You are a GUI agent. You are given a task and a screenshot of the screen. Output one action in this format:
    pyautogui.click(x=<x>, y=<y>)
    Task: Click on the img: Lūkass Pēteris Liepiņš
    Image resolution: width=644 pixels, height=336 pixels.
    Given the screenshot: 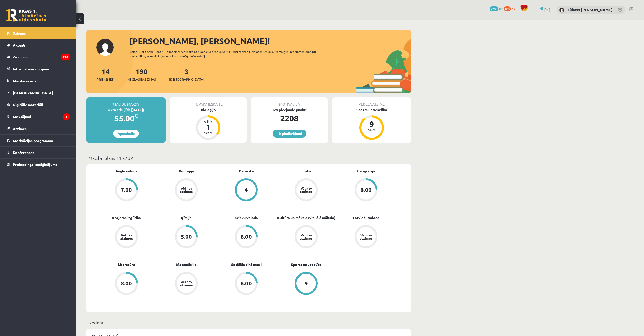 What is the action you would take?
    pyautogui.click(x=562, y=10)
    